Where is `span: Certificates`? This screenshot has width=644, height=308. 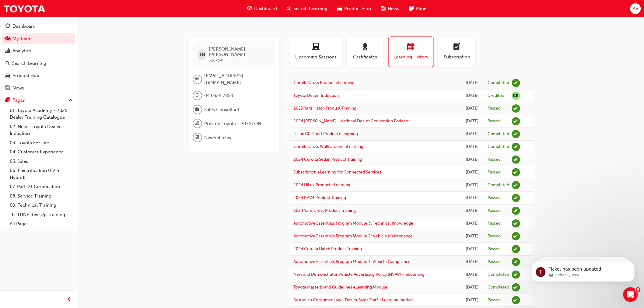 span: Certificates is located at coordinates (365, 57).